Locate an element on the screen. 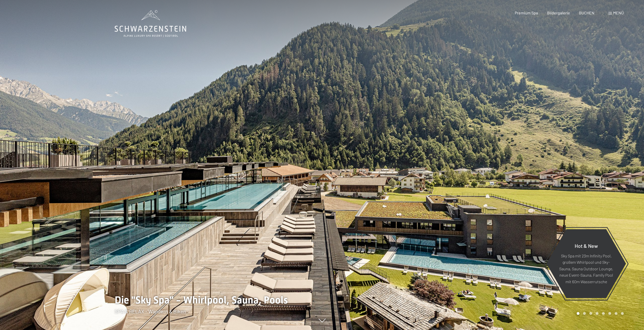 This screenshot has width=644, height=330. p: Sky Spa mit 23m Infinity Pool, großem Whirlpool und Sky-Sauna, Sauna Outdoor Lounge, neue Event-S... is located at coordinates (586, 269).